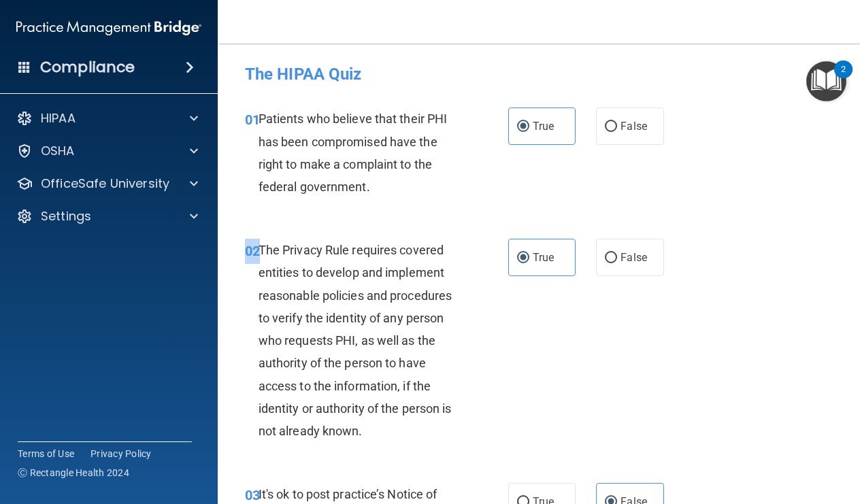 The image size is (860, 504). What do you see at coordinates (843, 78) in the screenshot?
I see `div: 2` at bounding box center [843, 78].